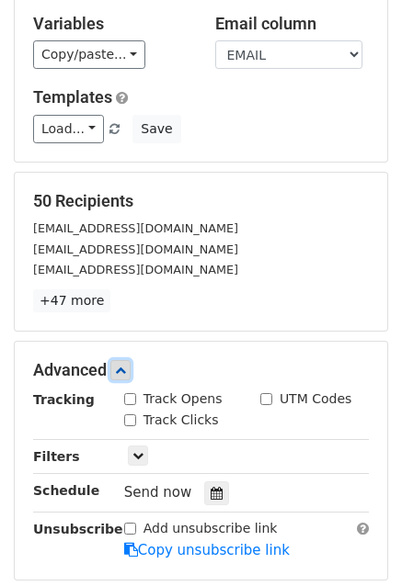 The height and width of the screenshot is (586, 402). I want to click on h5: Email column, so click(292, 24).